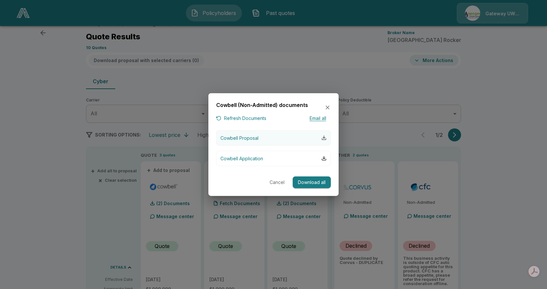  What do you see at coordinates (262, 105) in the screenshot?
I see `h6: Cowbell (Non-Admitted) documents` at bounding box center [262, 105].